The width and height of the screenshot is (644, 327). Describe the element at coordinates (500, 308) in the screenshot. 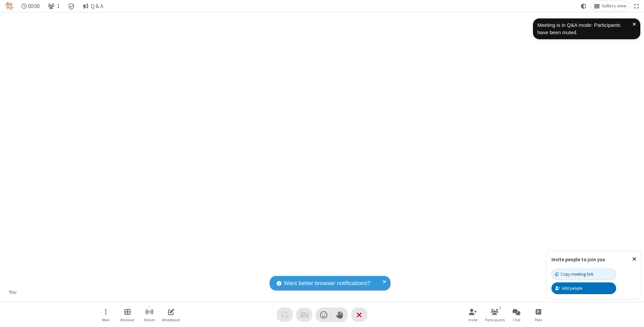

I see `div: 1` at that location.